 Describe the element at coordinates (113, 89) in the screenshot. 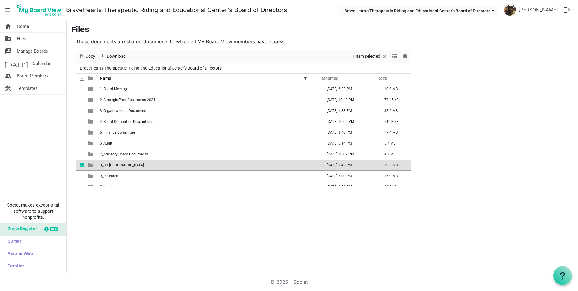

I see `span: 1_Board Meeting` at that location.